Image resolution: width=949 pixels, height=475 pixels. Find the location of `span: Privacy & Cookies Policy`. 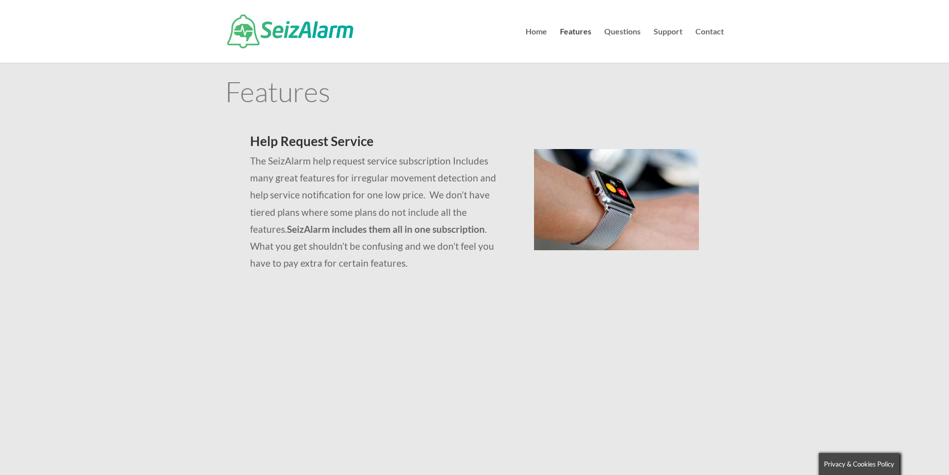

span: Privacy & Cookies Policy is located at coordinates (859, 464).